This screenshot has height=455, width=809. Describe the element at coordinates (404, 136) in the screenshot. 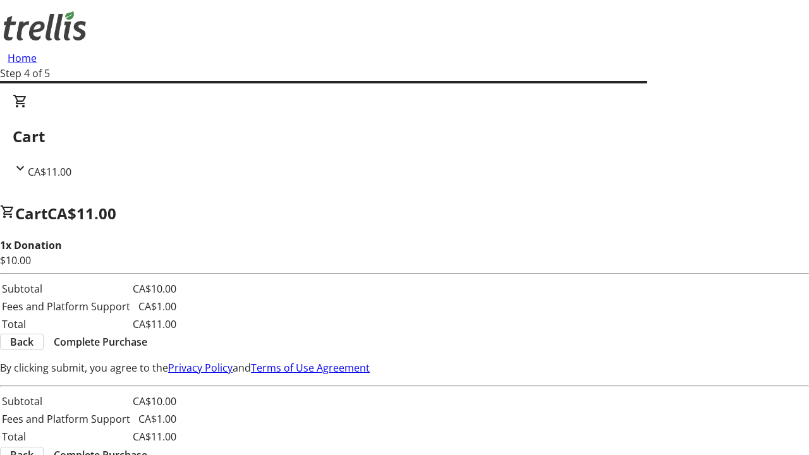

I see `div: CartCA$11.00` at that location.